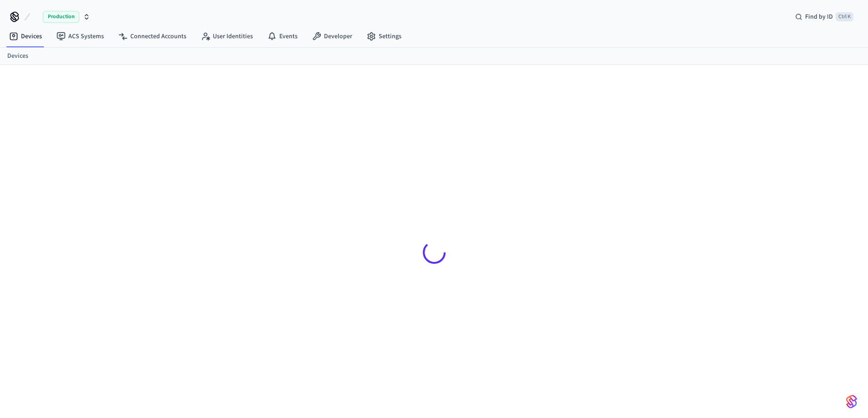 Image resolution: width=868 pixels, height=418 pixels. What do you see at coordinates (80, 36) in the screenshot?
I see `a: ACS Systems` at bounding box center [80, 36].